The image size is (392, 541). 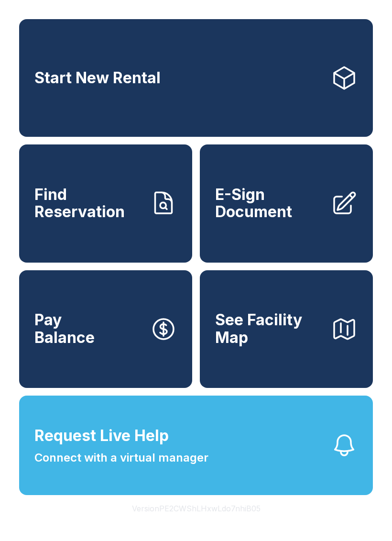 What do you see at coordinates (269, 203) in the screenshot?
I see `span: E-Sign Document` at bounding box center [269, 203].